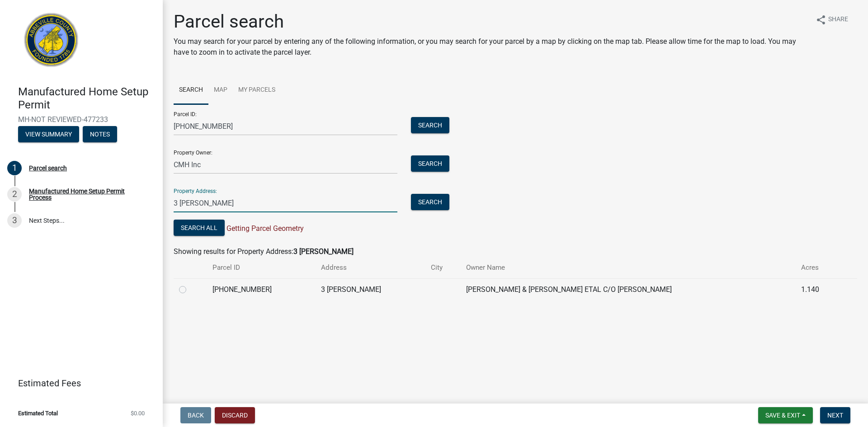 The width and height of the screenshot is (868, 427). Describe the element at coordinates (89, 194) in the screenshot. I see `div: Manufactured Home Setup Permit Process` at that location.